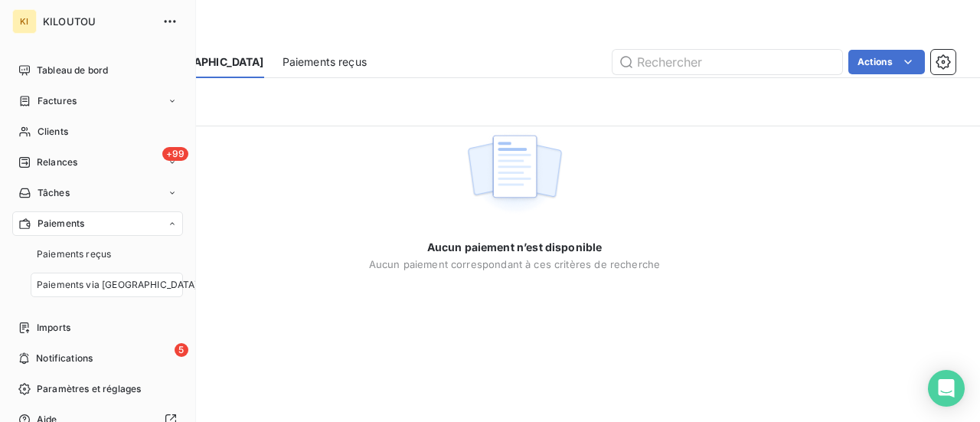  What do you see at coordinates (175, 154) in the screenshot?
I see `span: +99` at bounding box center [175, 154].